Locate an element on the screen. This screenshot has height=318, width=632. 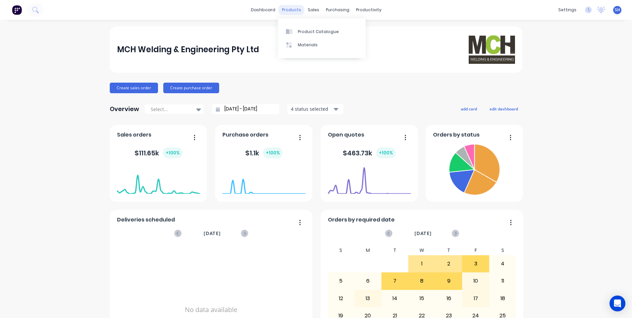
div: $ 463.73k is located at coordinates (369, 153).